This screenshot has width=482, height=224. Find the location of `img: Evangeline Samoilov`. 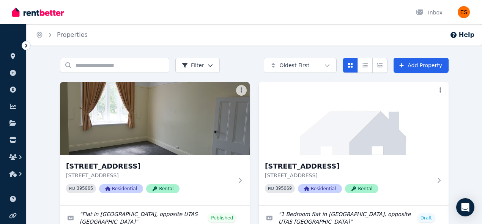

img: Evangeline Samoilov is located at coordinates (464, 12).